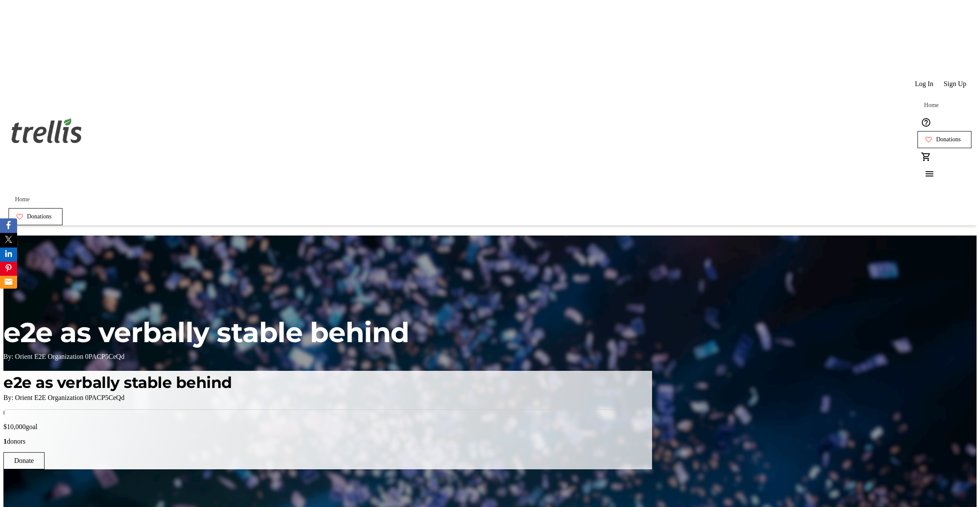 This screenshot has height=507, width=980. What do you see at coordinates (955, 84) in the screenshot?
I see `button: Sign Up` at bounding box center [955, 84].